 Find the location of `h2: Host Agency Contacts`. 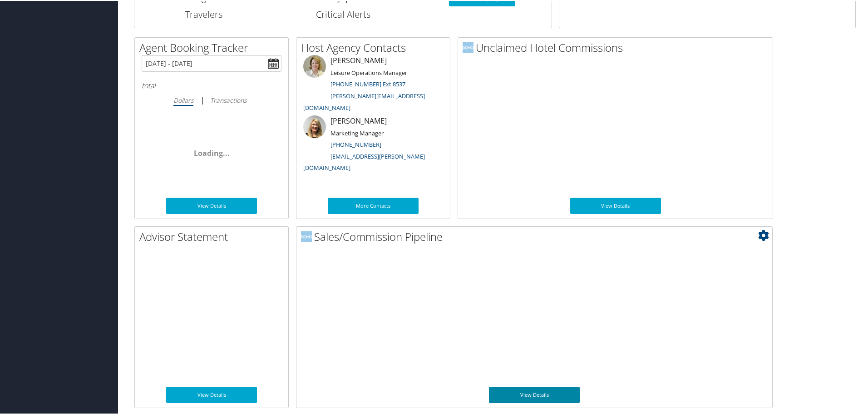

h2: Host Agency Contacts is located at coordinates (376, 47).